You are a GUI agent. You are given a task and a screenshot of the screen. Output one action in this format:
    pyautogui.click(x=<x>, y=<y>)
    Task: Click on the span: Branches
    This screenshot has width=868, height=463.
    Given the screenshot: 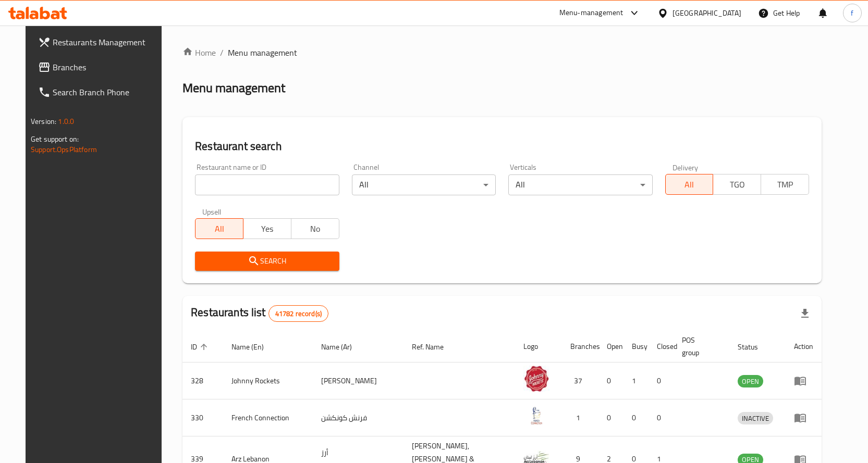 What is the action you would take?
    pyautogui.click(x=108, y=67)
    